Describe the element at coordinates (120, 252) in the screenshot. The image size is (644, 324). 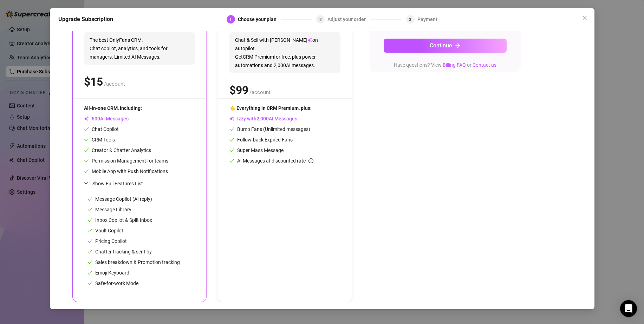
I see `span: Chatter tracking & sent by` at that location.